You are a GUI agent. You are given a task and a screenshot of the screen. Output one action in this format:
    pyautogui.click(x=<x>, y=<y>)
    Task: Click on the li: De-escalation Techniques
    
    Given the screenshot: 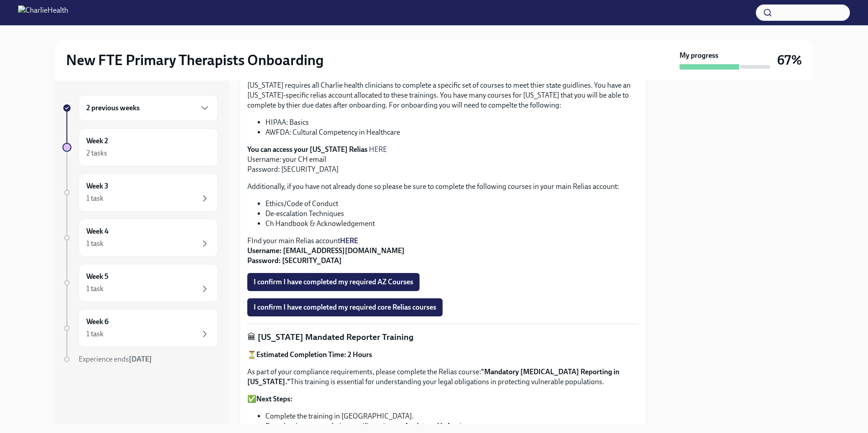 What is the action you would take?
    pyautogui.click(x=452, y=214)
    